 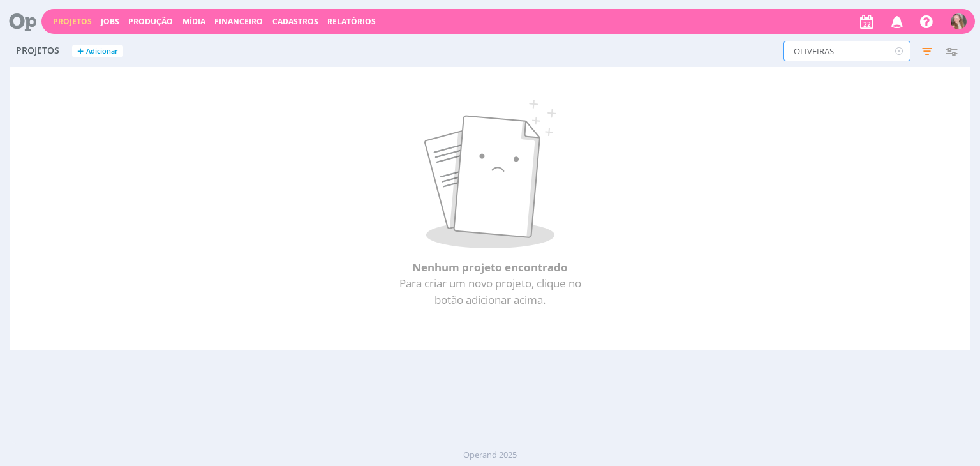 I want to click on span: Projetos, so click(x=37, y=50).